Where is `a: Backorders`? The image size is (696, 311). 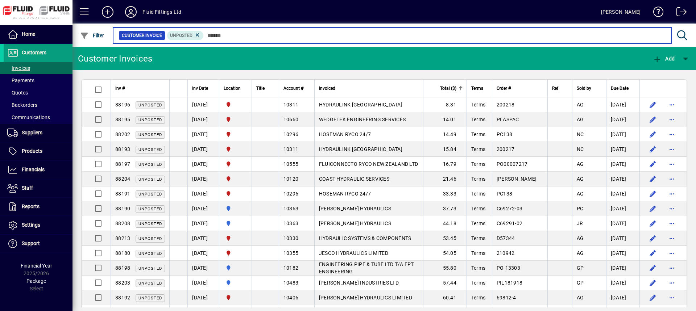 a: Backorders is located at coordinates (38, 105).